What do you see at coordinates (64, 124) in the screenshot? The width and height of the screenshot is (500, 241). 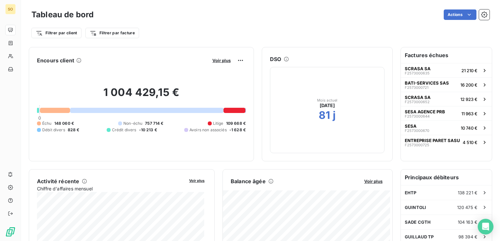 I see `span: 148 060 €` at bounding box center [64, 124].